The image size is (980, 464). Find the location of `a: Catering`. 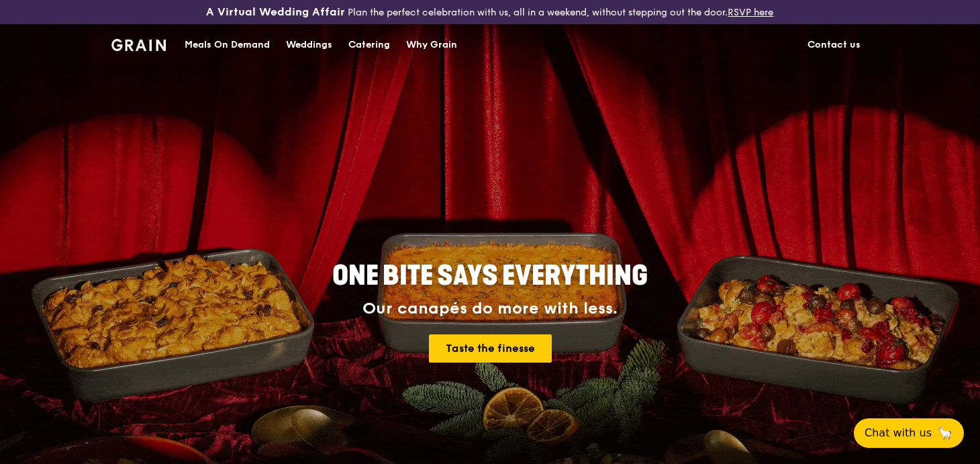

a: Catering is located at coordinates (370, 45).